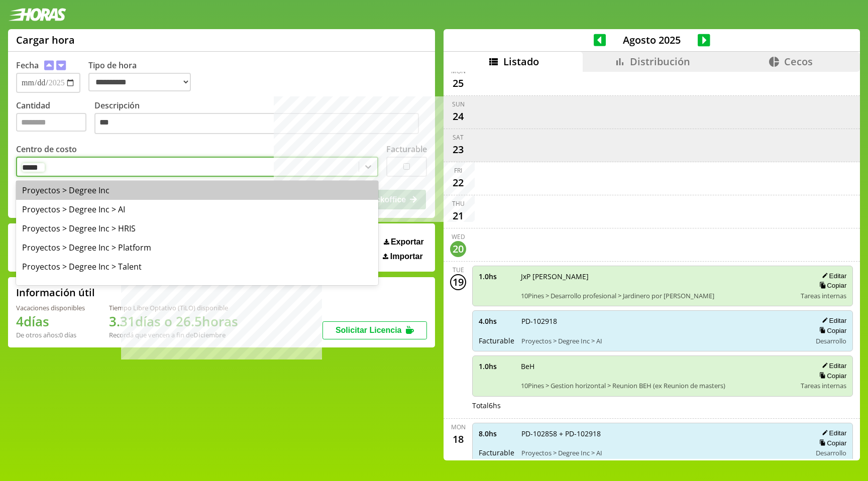  Describe the element at coordinates (458, 236) in the screenshot. I see `div: Wed` at that location.